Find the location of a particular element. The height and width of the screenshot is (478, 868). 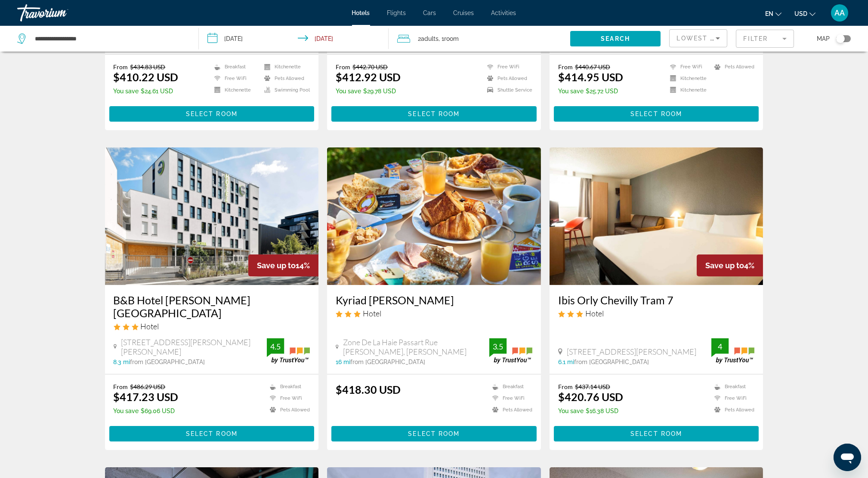

p: $16.38 USD is located at coordinates (590, 411).